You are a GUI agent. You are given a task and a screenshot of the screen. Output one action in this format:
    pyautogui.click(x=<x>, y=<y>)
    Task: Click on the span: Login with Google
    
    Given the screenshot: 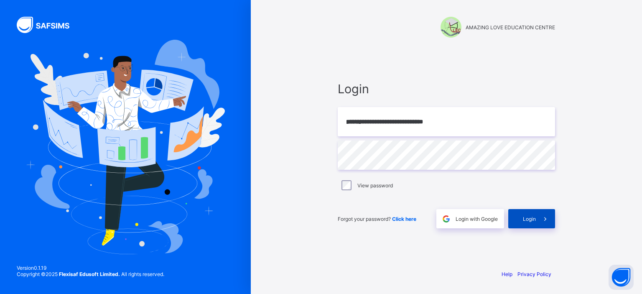 What is the action you would take?
    pyautogui.click(x=476, y=218)
    